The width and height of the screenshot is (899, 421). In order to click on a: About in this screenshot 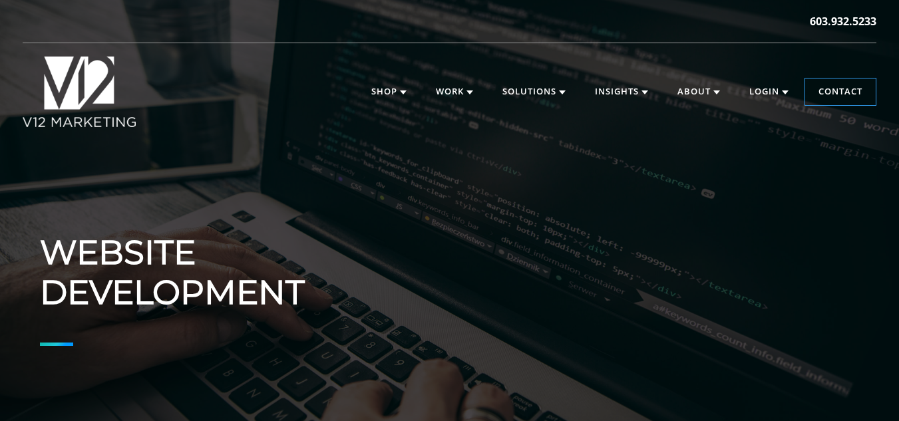, I will do `click(699, 92)`.